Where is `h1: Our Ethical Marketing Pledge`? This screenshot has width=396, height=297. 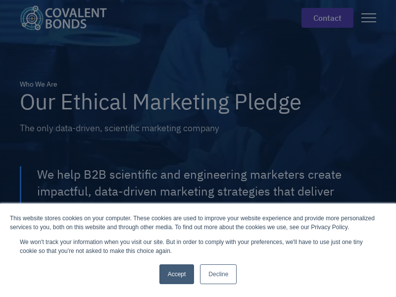
h1: Our Ethical Marketing Pledge is located at coordinates (160, 101).